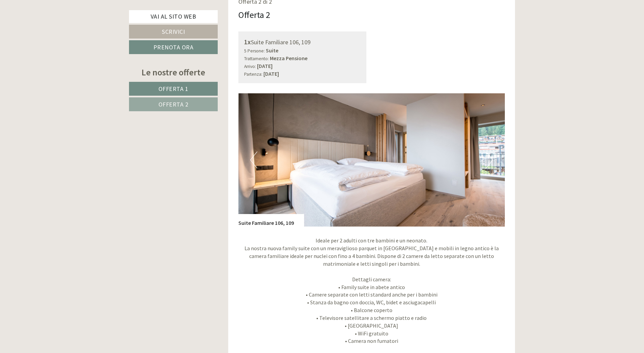 This screenshot has height=353, width=644. I want to click on p: Ideale per 2 adulti con tre bambini e un neonato. La nostra nuova family suite con un meraviglios..., so click(371, 291).